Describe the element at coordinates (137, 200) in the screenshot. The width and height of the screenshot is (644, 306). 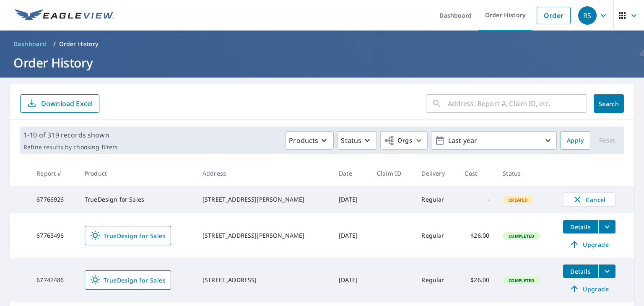
I see `td: TrueDesign for Sales` at that location.